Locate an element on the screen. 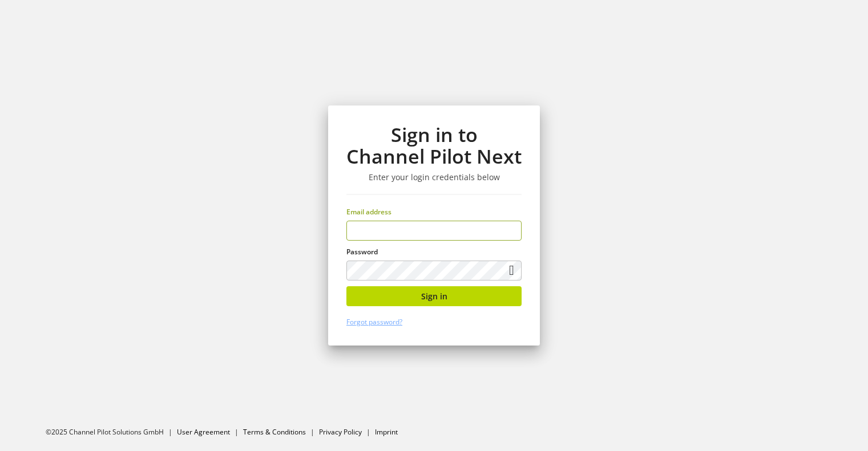  u: Forgot password? is located at coordinates (374, 322).